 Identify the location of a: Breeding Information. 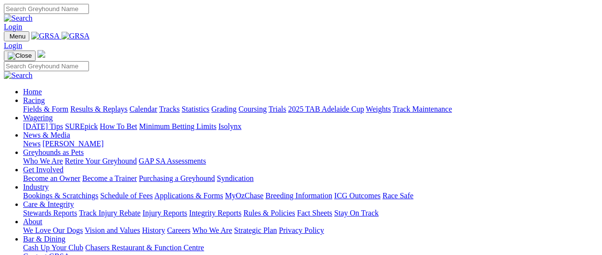
(298, 195).